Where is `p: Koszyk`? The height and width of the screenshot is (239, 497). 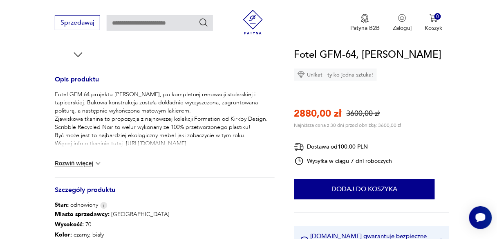 p: Koszyk is located at coordinates (433, 28).